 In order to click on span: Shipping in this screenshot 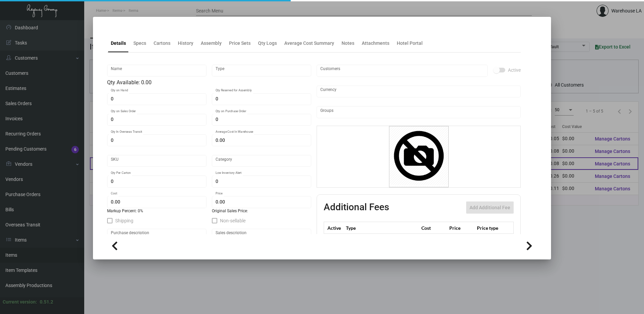, I will do `click(124, 221)`.